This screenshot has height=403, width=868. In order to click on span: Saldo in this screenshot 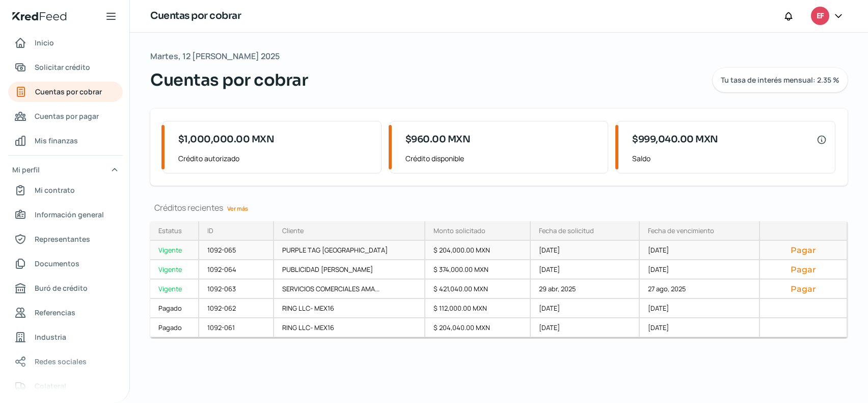, I will do `click(730, 158)`.